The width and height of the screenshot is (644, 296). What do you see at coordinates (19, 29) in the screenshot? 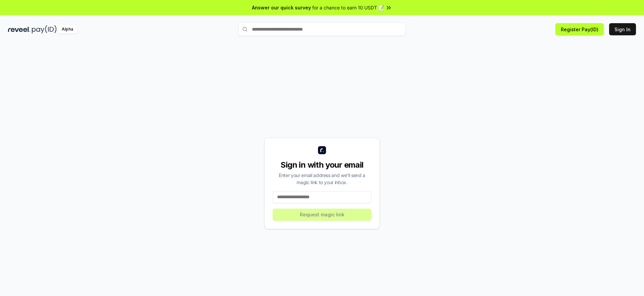
I see `img: reveel_dark` at bounding box center [19, 29].